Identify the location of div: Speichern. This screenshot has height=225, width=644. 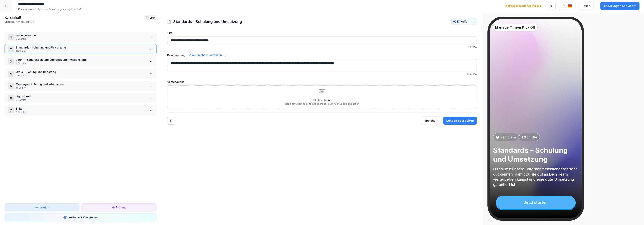
(431, 121).